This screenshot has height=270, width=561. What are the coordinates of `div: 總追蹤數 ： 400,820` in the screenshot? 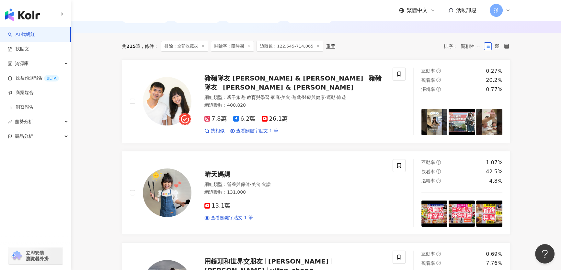 It's located at (294, 106).